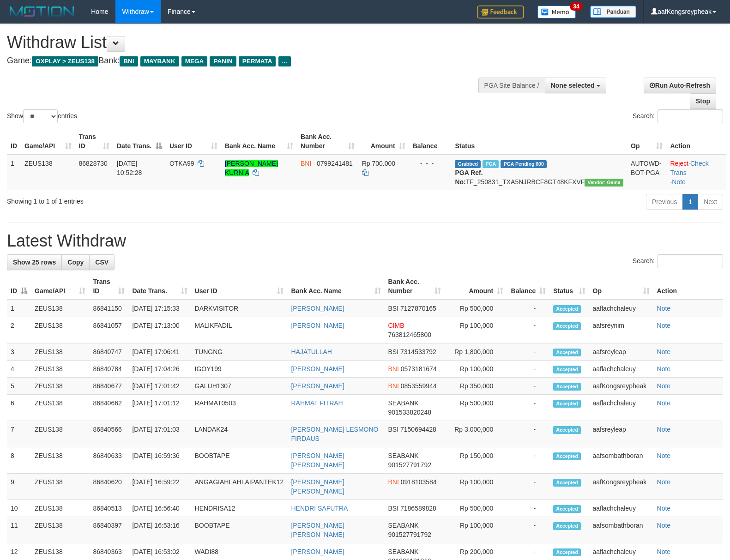  I want to click on td: aafsombathboran, so click(621, 531).